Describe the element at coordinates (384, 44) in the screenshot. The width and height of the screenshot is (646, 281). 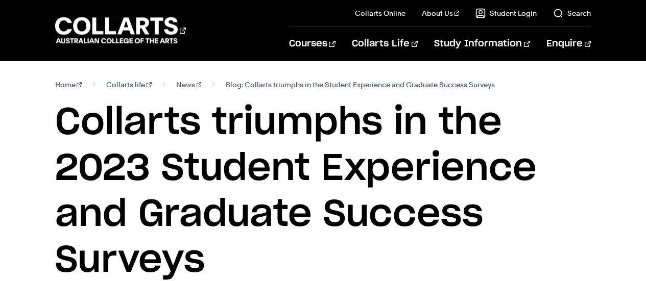
I see `a: Collarts Life` at that location.